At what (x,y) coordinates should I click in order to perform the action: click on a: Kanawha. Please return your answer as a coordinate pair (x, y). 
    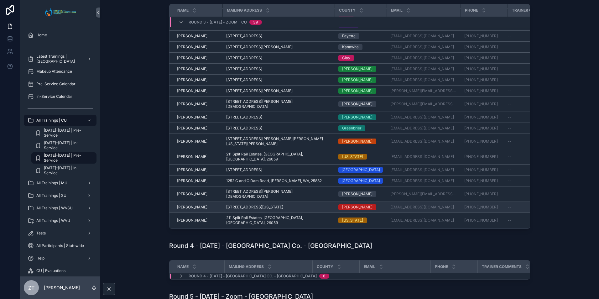
    Looking at the image, I should click on (361, 47).